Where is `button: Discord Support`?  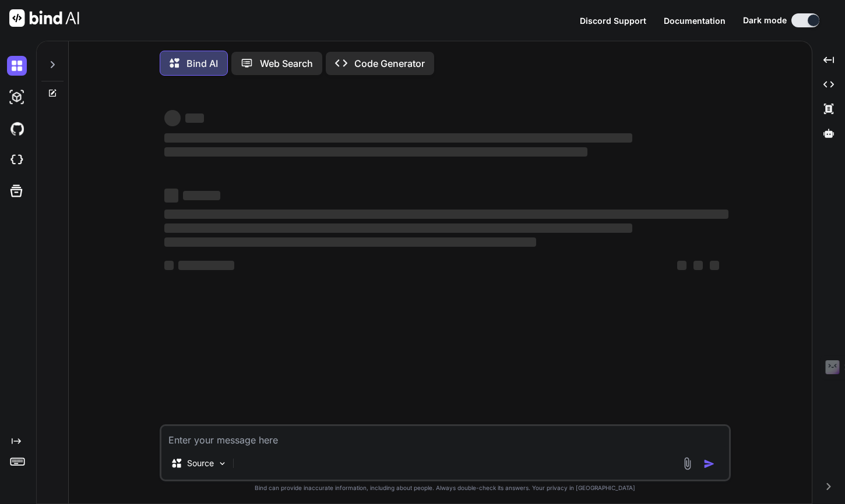
button: Discord Support is located at coordinates (613, 21).